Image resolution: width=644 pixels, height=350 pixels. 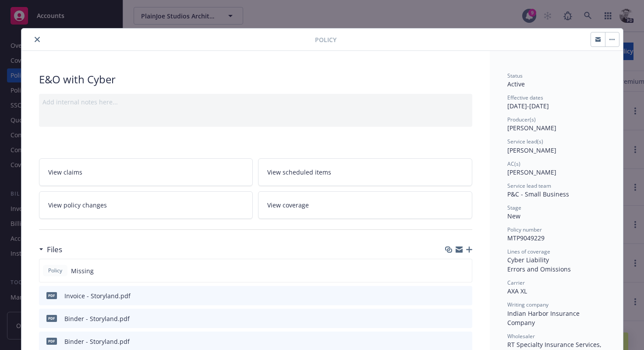 I want to click on span: View policy changes, so click(x=78, y=205).